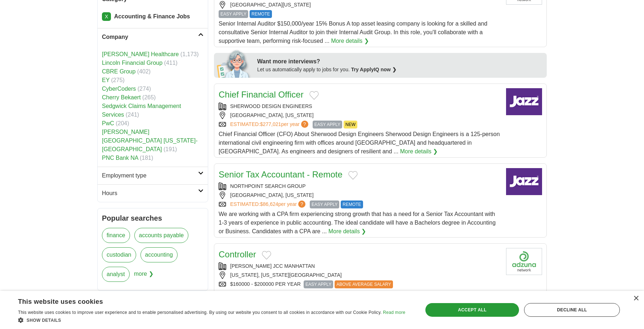  Describe the element at coordinates (132, 114) in the screenshot. I see `span: (241)` at that location.